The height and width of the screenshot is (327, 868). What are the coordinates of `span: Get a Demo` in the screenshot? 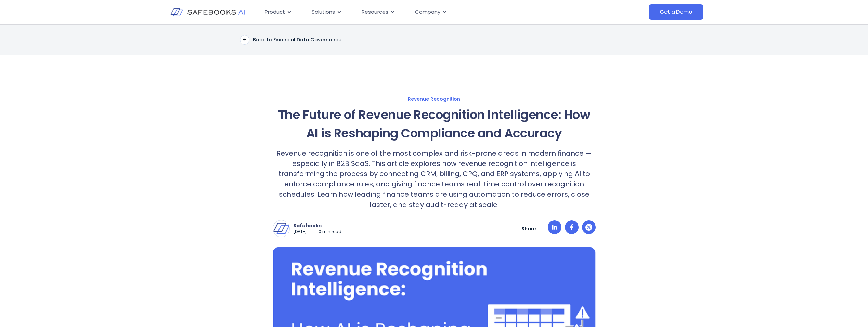 It's located at (676, 12).